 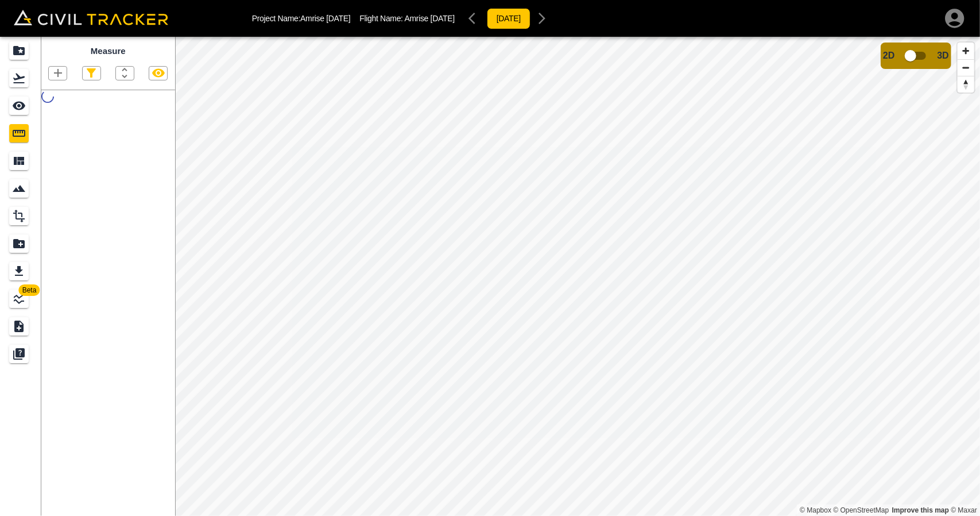 I want to click on a: Map feedback, so click(x=920, y=511).